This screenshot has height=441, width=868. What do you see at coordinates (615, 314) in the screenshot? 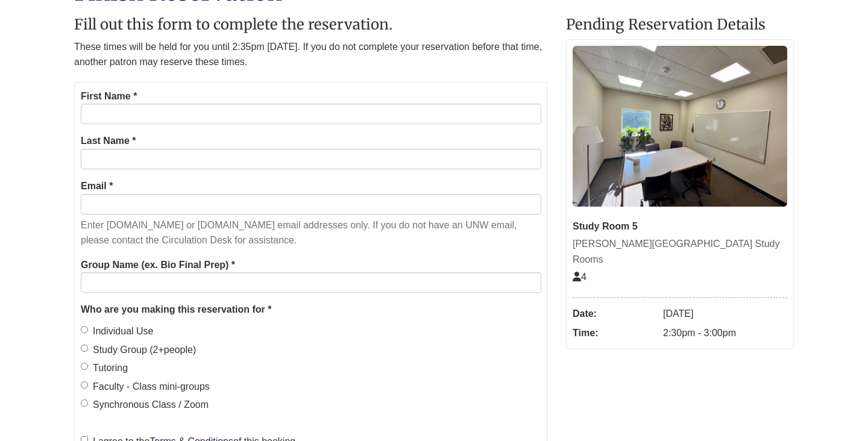
I see `dt: Date:` at bounding box center [615, 314].